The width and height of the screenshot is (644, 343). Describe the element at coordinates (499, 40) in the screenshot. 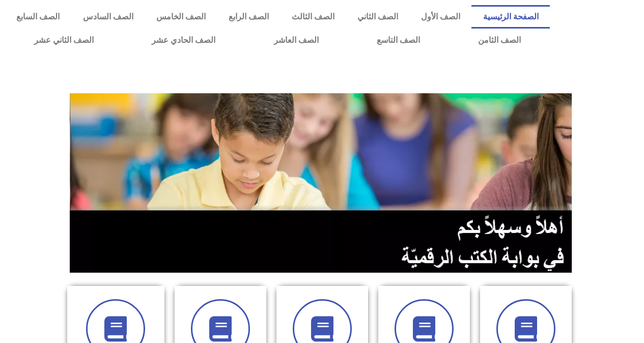

I see `a: الصف الثامن` at that location.